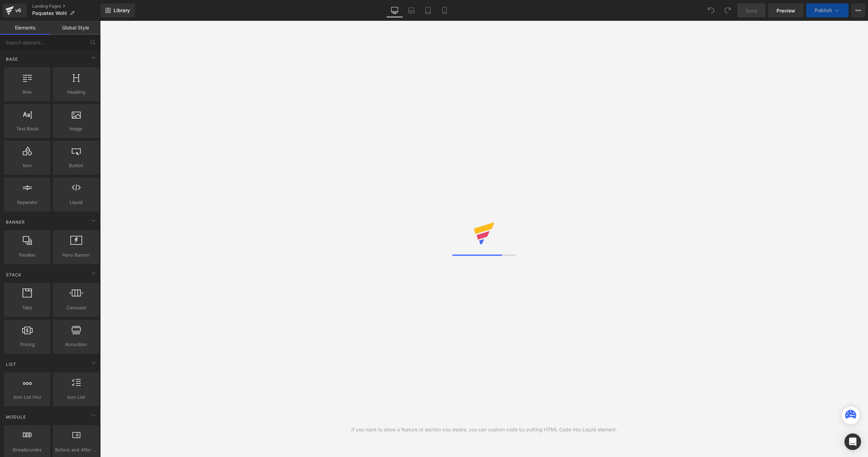 The height and width of the screenshot is (457, 868). I want to click on button: More, so click(859, 10).